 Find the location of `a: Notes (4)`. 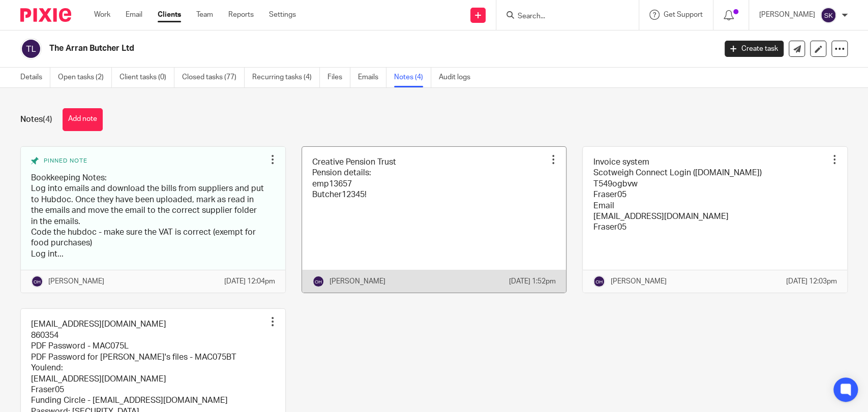

a: Notes (4) is located at coordinates (412, 77).